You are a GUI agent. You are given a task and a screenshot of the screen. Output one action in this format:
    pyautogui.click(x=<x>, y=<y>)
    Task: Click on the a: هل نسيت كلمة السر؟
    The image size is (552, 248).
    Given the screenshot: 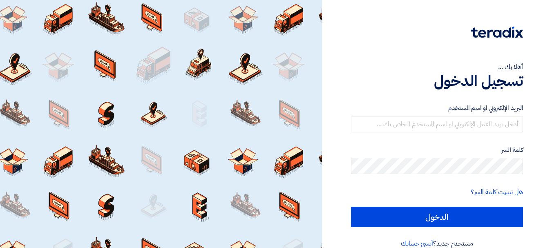 What is the action you would take?
    pyautogui.click(x=497, y=192)
    